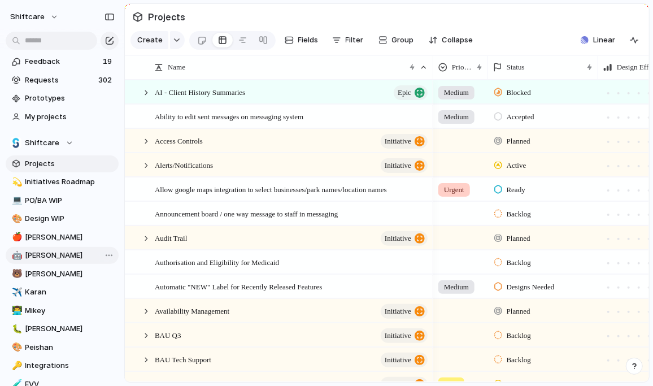  I want to click on div: 🎨Peishan, so click(62, 348).